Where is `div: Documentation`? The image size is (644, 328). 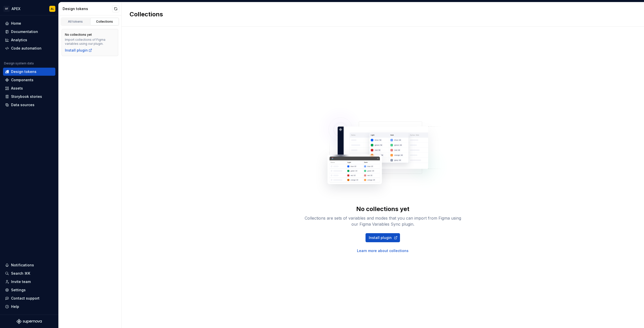 div: Documentation is located at coordinates (25, 32).